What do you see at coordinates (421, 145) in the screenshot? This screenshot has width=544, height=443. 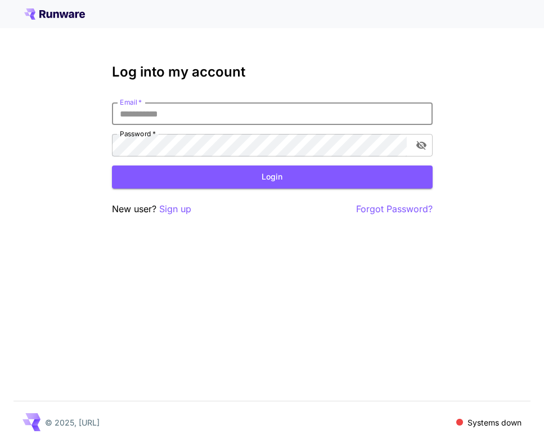 I see `button: toggle password visibility` at bounding box center [421, 145].